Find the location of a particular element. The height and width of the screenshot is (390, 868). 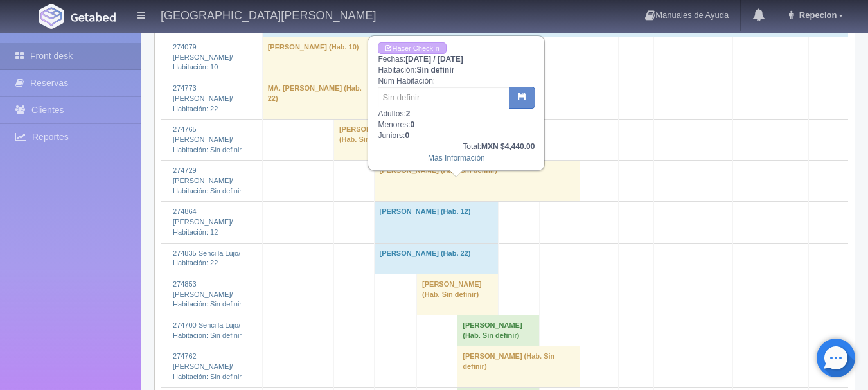

span: Repecion is located at coordinates (817, 15).